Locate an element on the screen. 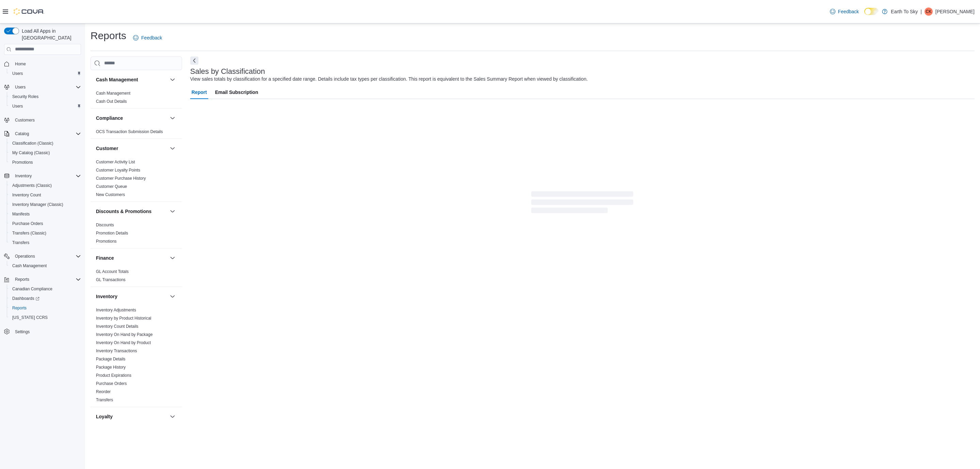 This screenshot has width=980, height=469. a: GL Account Totals is located at coordinates (112, 272).